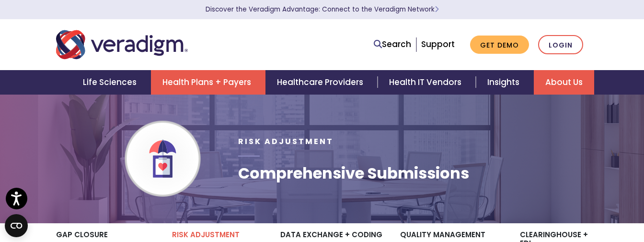 This screenshot has height=242, width=644. I want to click on a: Get Demo, so click(499, 45).